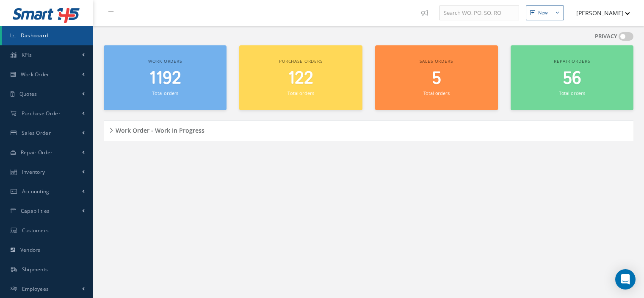  I want to click on span: Purchase orders, so click(301, 61).